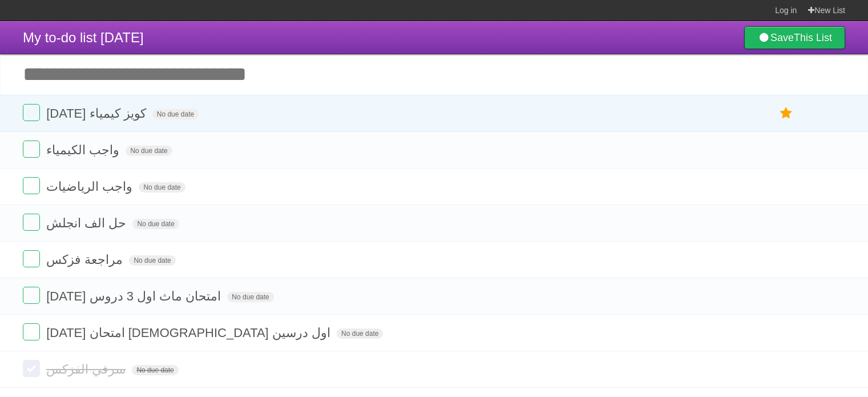 The image size is (868, 397). I want to click on span: حل الف انجلش, so click(87, 223).